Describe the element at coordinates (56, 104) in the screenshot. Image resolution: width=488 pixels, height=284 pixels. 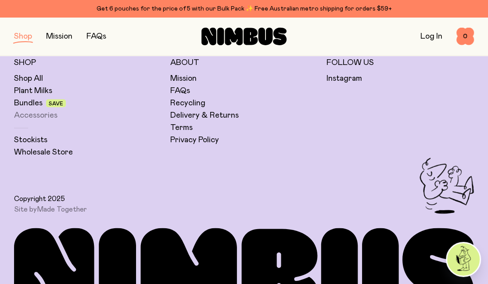
I see `span: Save` at that location.